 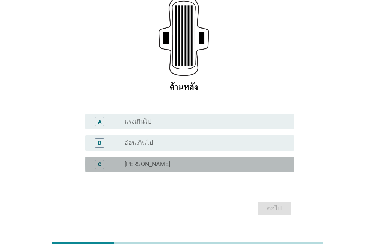 I want to click on label: อ่อนเกินไป, so click(x=139, y=143).